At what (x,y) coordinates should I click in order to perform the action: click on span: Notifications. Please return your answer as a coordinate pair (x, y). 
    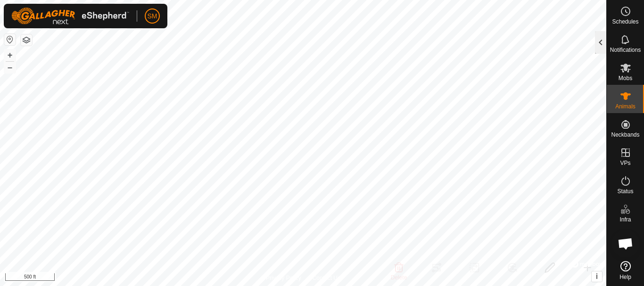
    Looking at the image, I should click on (625, 50).